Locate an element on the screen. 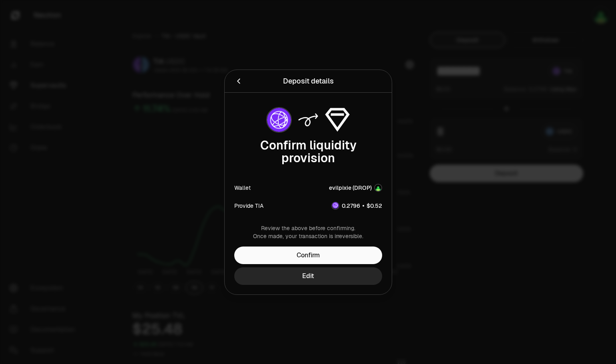  button: evilpixie (DROP) is located at coordinates (356, 188).